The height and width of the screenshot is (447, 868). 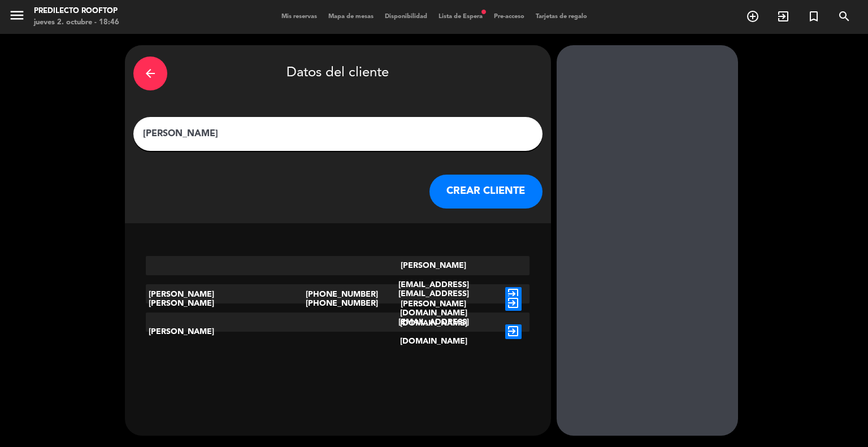 I want to click on span: Mis reservas, so click(x=299, y=17).